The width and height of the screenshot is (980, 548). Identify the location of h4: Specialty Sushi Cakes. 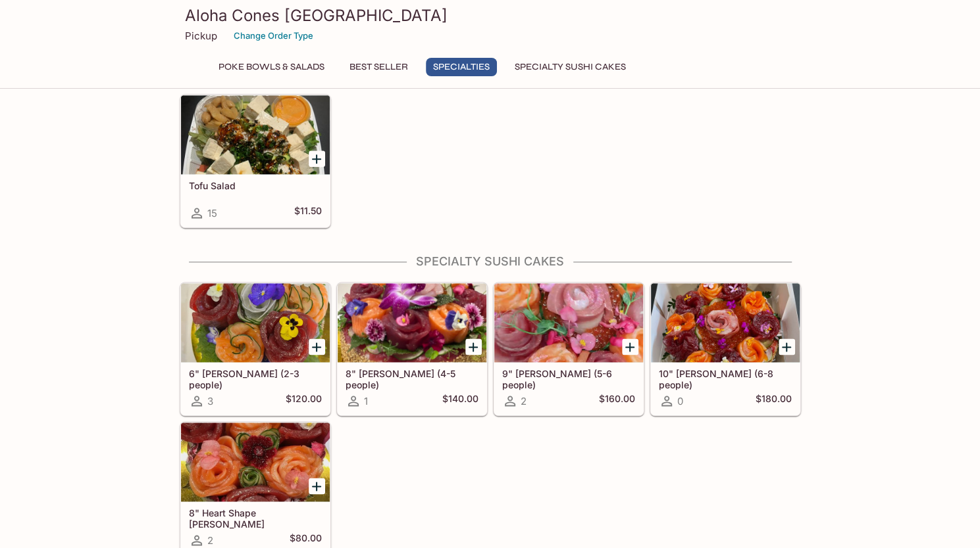
(490, 261).